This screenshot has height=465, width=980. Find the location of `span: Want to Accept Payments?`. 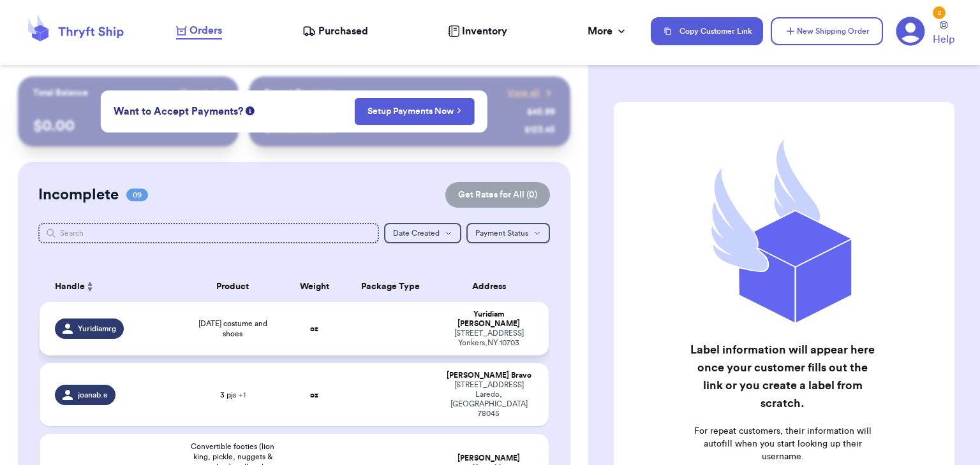

span: Want to Accept Payments? is located at coordinates (178, 111).